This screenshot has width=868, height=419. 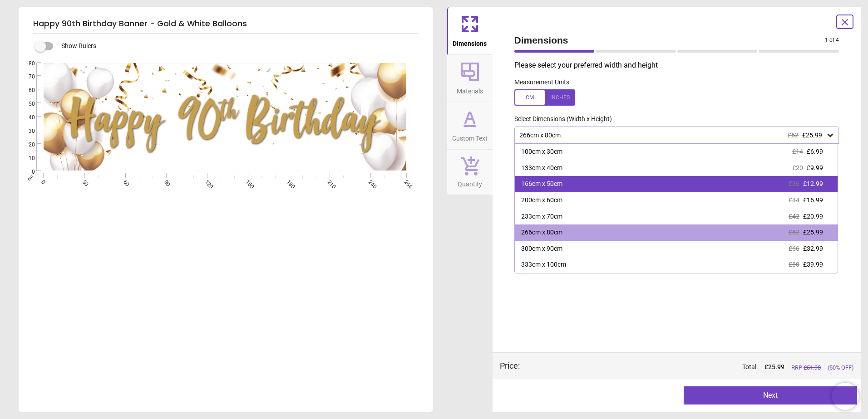 What do you see at coordinates (470, 89) in the screenshot?
I see `span: Materials` at bounding box center [470, 89].